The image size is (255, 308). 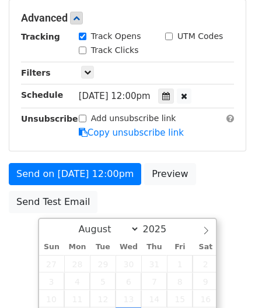 What do you see at coordinates (179, 299) in the screenshot?
I see `span: August 15, 2025` at bounding box center [179, 299].